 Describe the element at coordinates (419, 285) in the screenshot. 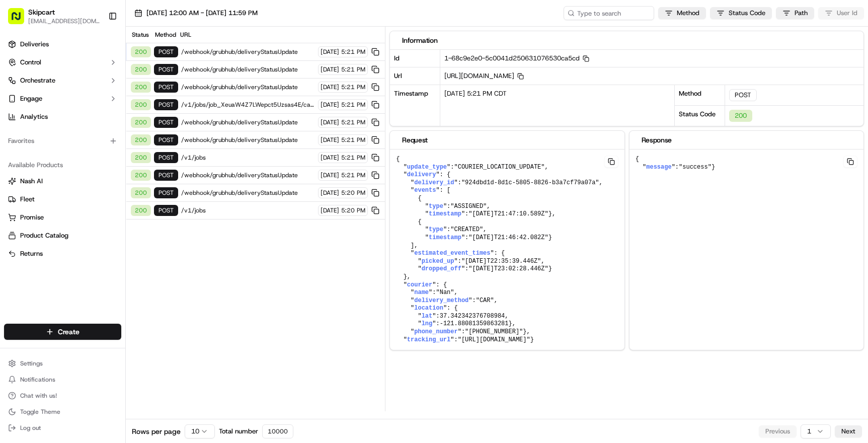

I see `span: courier` at that location.